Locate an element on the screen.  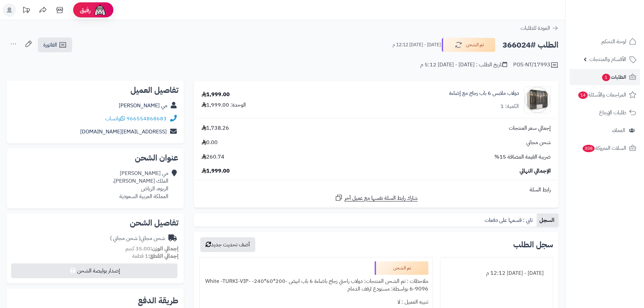
button: تم الشحن is located at coordinates (469, 45).